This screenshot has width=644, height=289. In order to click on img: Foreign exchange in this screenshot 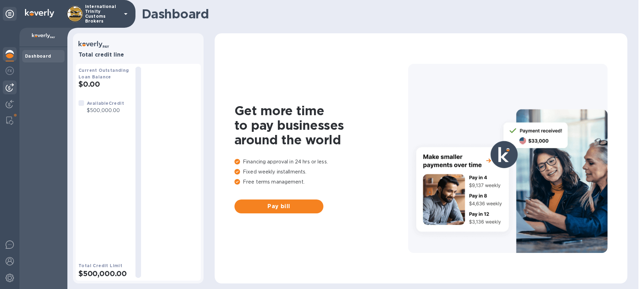, I will do `click(9, 71)`.